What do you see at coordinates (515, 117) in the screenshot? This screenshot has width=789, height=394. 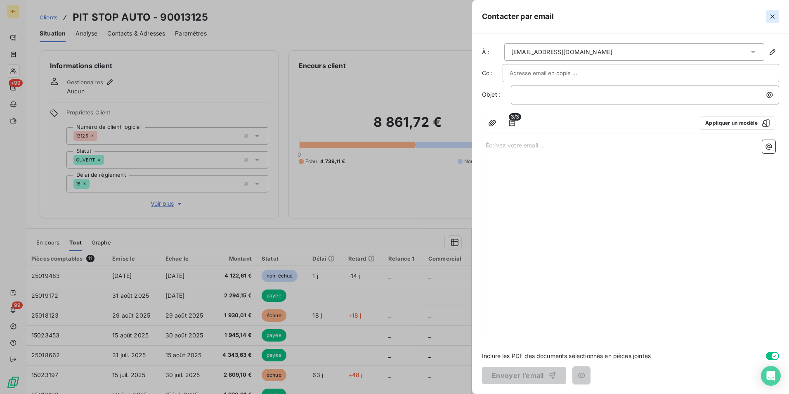 I see `span: 3/3` at bounding box center [515, 117].